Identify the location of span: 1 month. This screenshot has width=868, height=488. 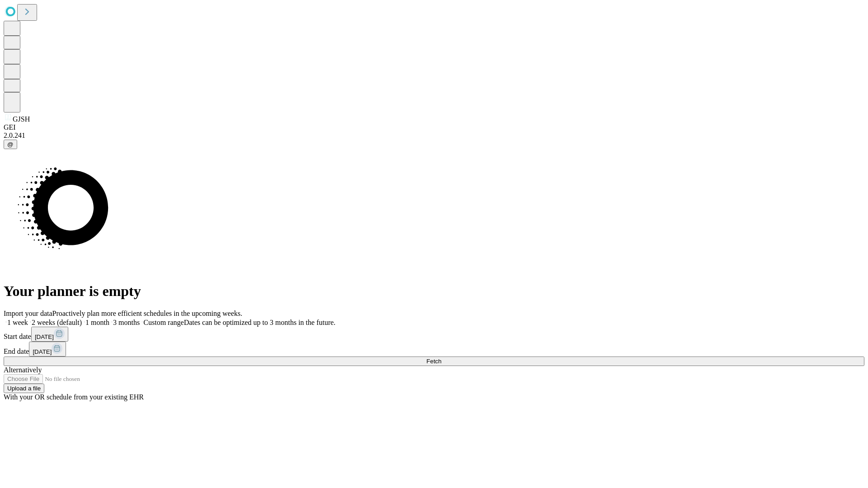
(97, 322).